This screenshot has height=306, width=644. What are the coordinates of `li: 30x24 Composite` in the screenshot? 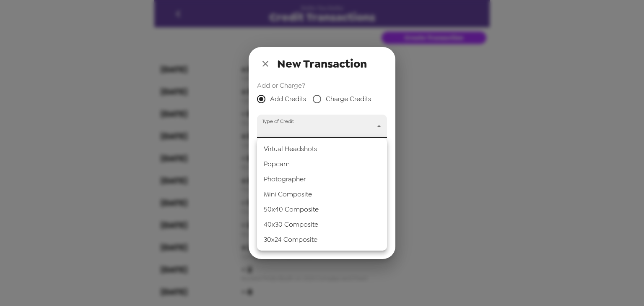 It's located at (322, 240).